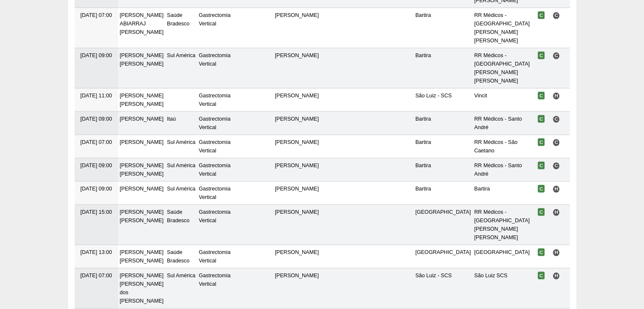 Image resolution: width=644 pixels, height=309 pixels. I want to click on td: Vincit, so click(502, 100).